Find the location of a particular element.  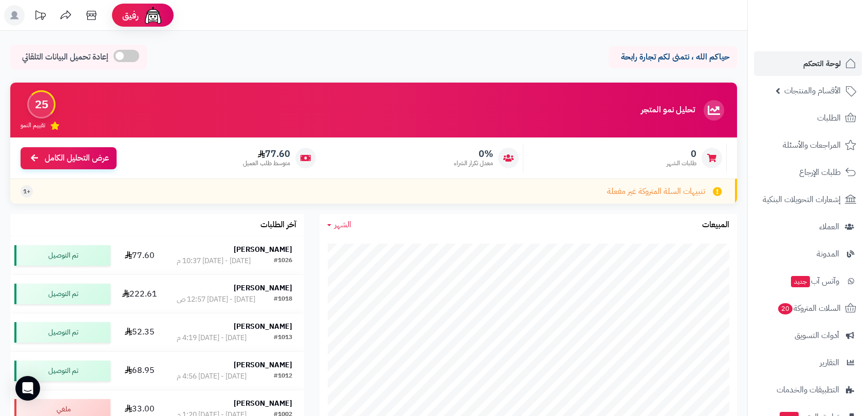

span: المراجعات والأسئلة is located at coordinates (812, 145).